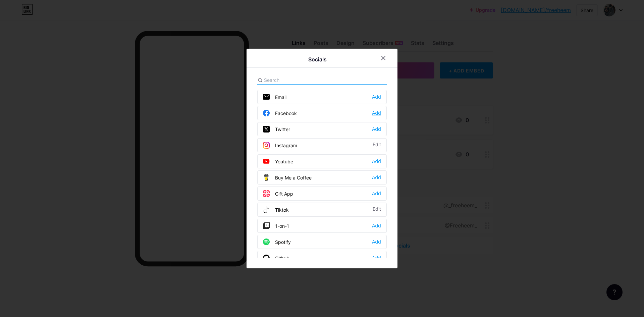  I want to click on div: Youtube, so click(278, 161).